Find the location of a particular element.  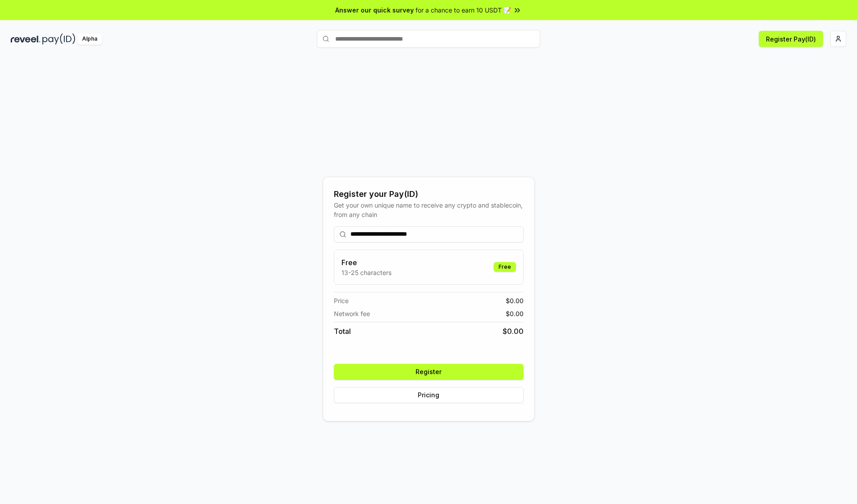

p: 13-25 characters is located at coordinates (366, 273).